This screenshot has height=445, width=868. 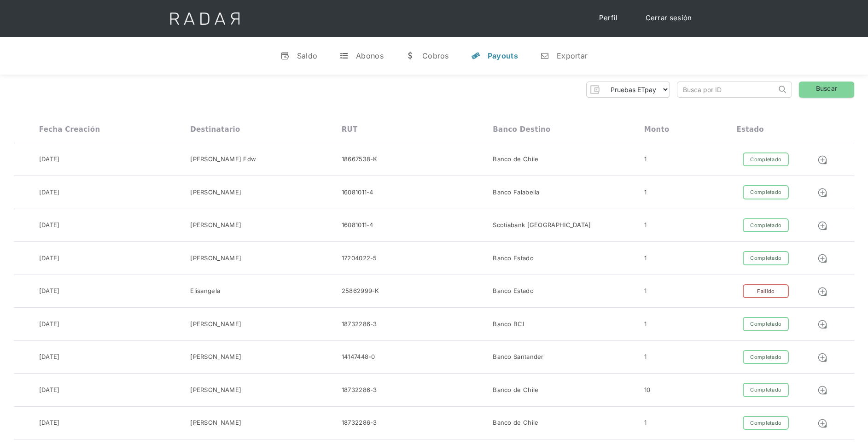 I want to click on div: y, so click(x=476, y=55).